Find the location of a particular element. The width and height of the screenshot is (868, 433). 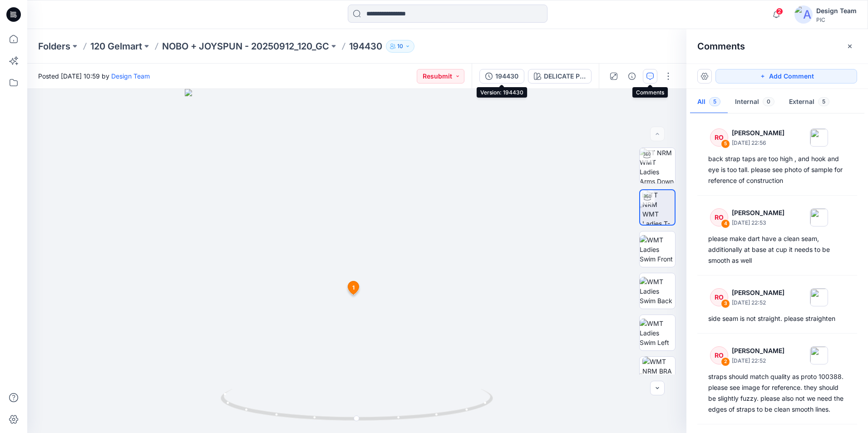

a: Design Team is located at coordinates (130, 76).